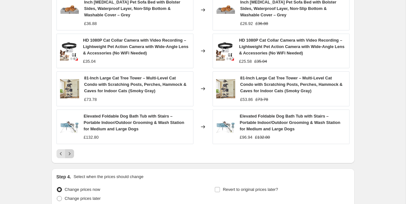 This screenshot has width=406, height=204. Describe the element at coordinates (262, 24) in the screenshot. I see `strike: £36.88` at that location.